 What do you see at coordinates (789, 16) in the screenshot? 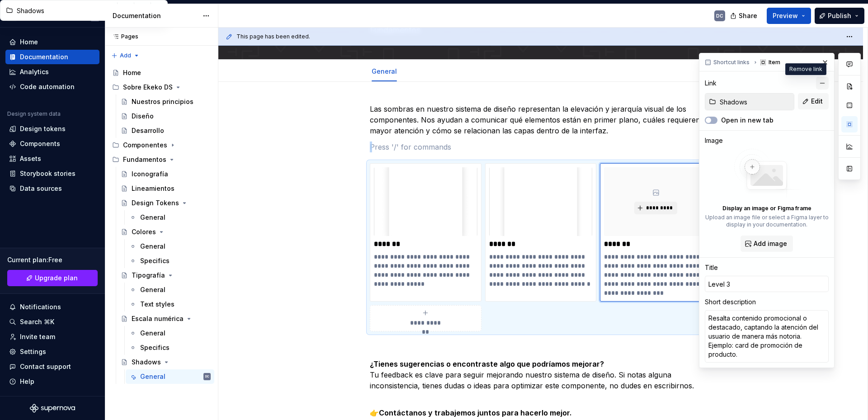
I see `button: Preview` at bounding box center [789, 16].